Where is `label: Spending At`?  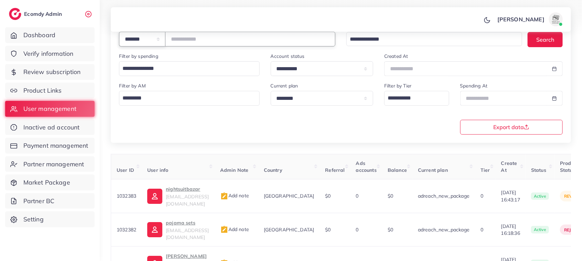 label: Spending At is located at coordinates (474, 86).